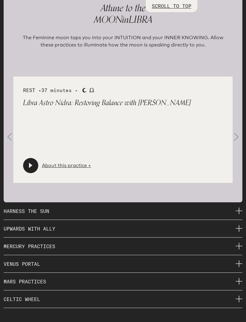  Describe the element at coordinates (123, 299) in the screenshot. I see `div: CELTIC WHEEL` at that location.